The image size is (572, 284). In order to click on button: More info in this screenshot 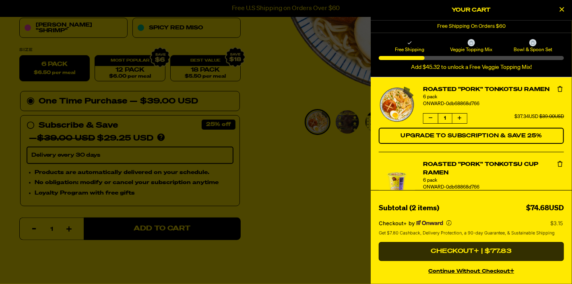, I will do `click(449, 222)`.